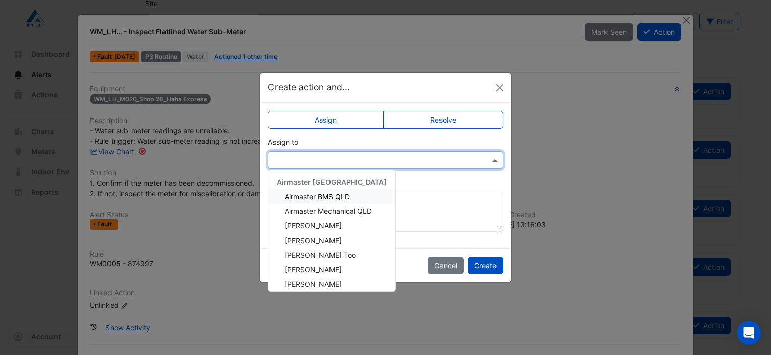 The height and width of the screenshot is (355, 771). Describe the element at coordinates (500, 88) in the screenshot. I see `button: Close` at that location.